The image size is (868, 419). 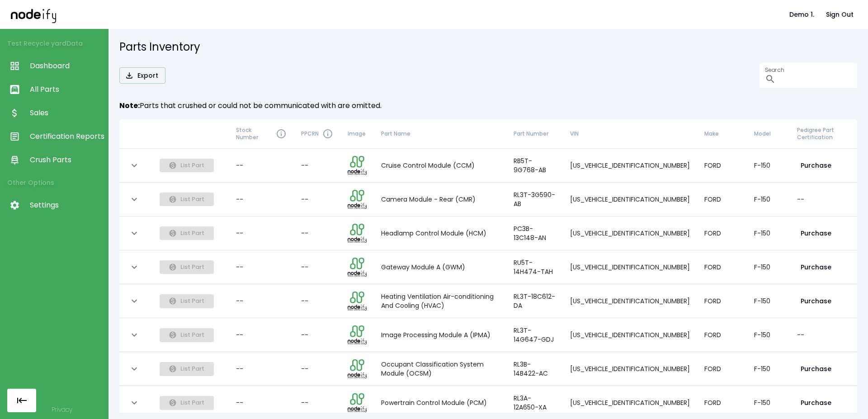 I want to click on span: All Parts, so click(x=66, y=90).